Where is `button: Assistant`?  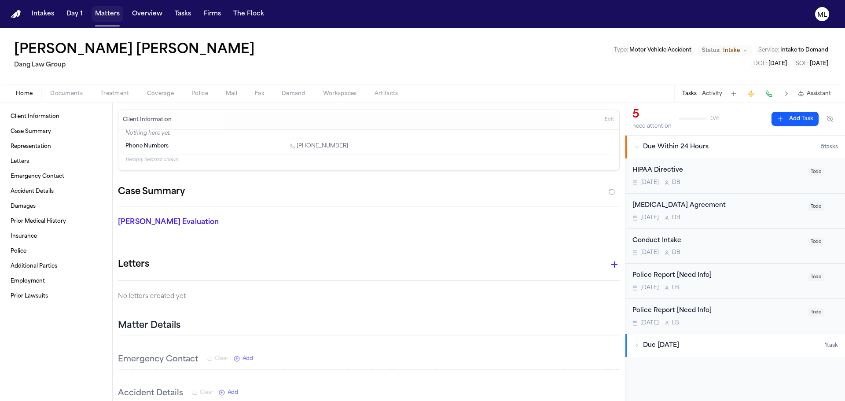 button: Assistant is located at coordinates (815, 94).